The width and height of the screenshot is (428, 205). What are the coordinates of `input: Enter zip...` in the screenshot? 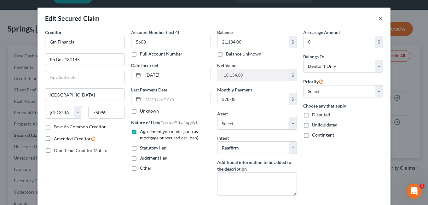 It's located at (107, 112).